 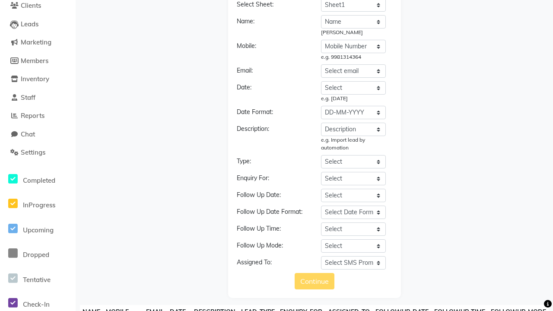 I want to click on div: Assigned To:, so click(x=272, y=264).